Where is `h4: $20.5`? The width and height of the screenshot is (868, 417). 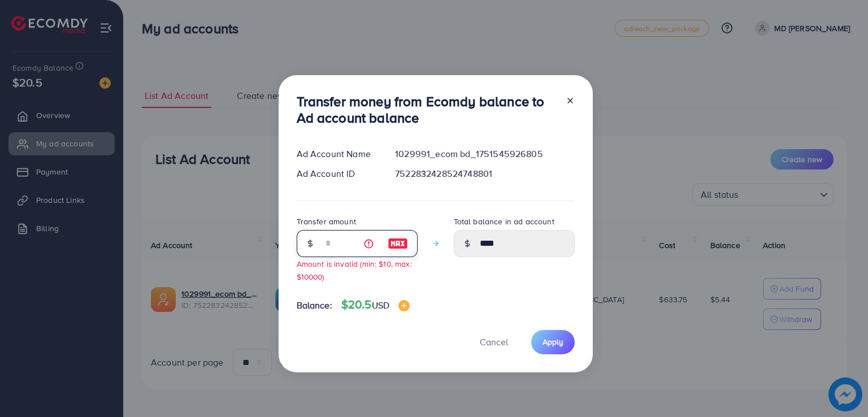
h4: $20.5 is located at coordinates (376, 305).